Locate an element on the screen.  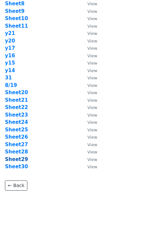
a: Sheet11 is located at coordinates (16, 26).